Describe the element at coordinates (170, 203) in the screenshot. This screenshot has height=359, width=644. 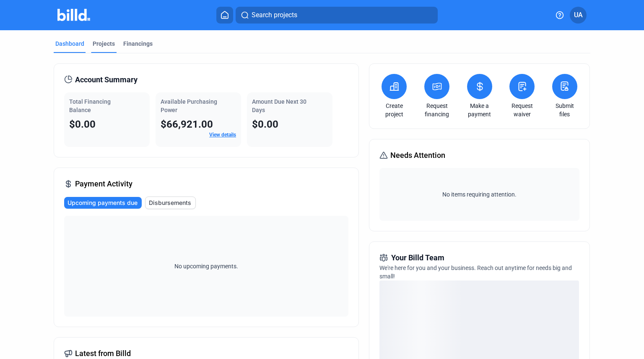
I see `button: Disbursements` at that location.